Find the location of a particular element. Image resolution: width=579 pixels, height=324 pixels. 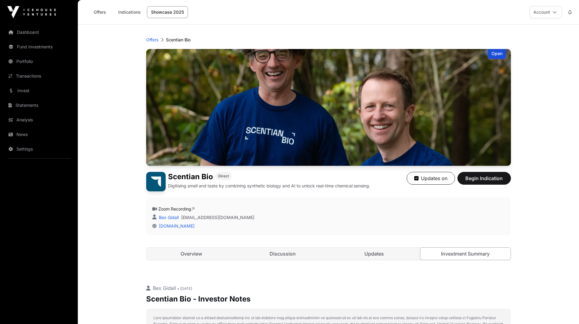

a: Portfolio is located at coordinates (39, 61).